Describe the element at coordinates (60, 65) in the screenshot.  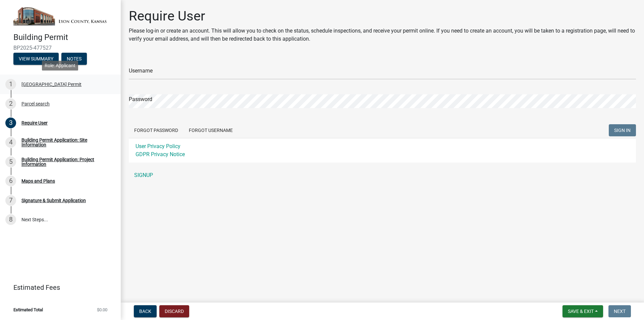
I see `div: Role: Applicant` at that location.